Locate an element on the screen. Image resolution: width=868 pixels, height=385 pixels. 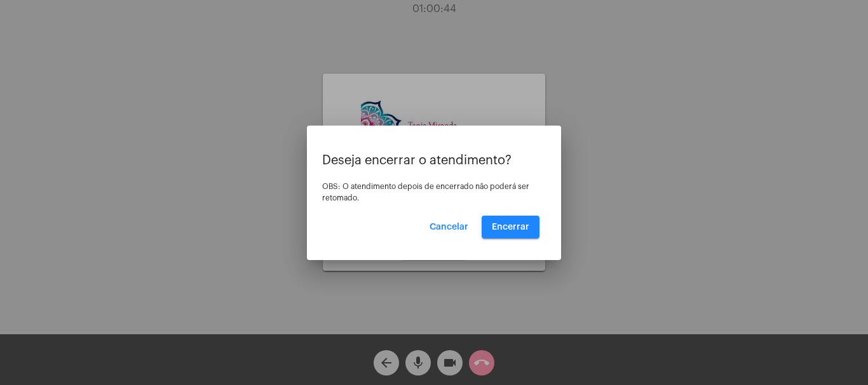
span: Cancelar is located at coordinates (448, 227).